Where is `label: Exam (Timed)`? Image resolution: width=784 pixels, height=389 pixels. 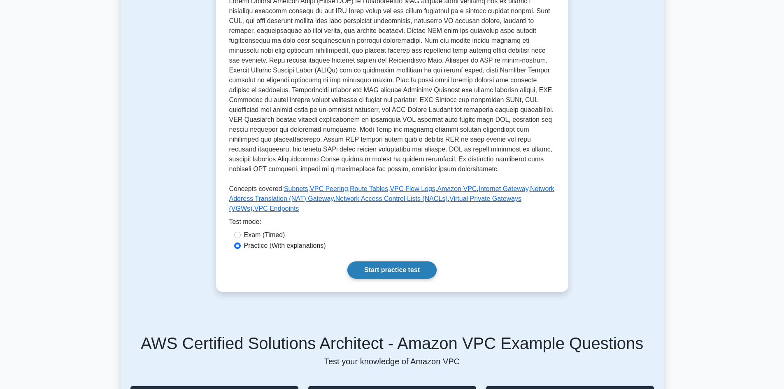 label: Exam (Timed) is located at coordinates (265, 235).